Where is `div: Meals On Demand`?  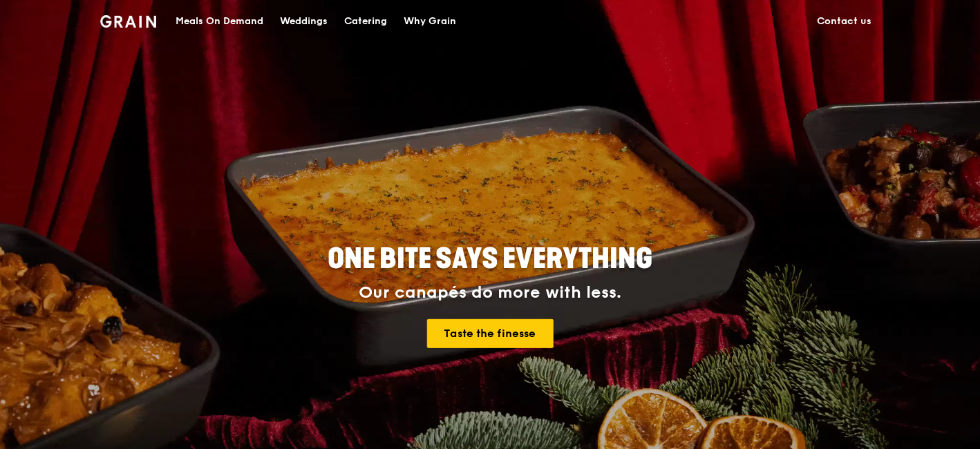 div: Meals On Demand is located at coordinates (219, 22).